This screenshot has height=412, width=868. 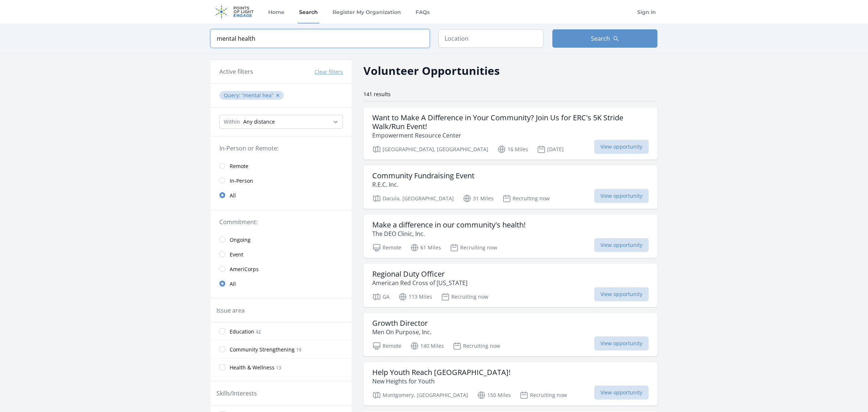 I want to click on p: Men On Purpose, Inc., so click(x=402, y=332).